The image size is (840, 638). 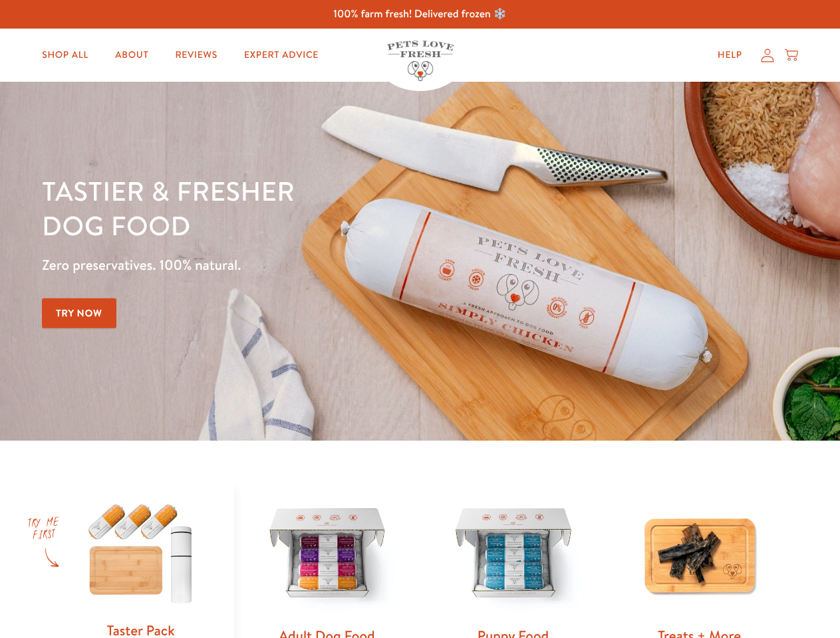 What do you see at coordinates (294, 265) in the screenshot?
I see `p: Zero preservatives. 100% natural.` at bounding box center [294, 265].